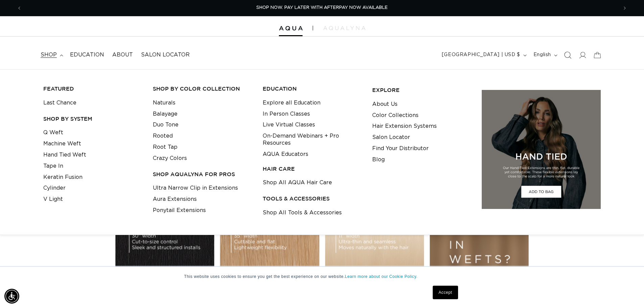 This screenshot has height=308, width=644. Describe the element at coordinates (322, 277) in the screenshot. I see `p: This website uses cookies to ensure you get the best experience on our website.` at that location.